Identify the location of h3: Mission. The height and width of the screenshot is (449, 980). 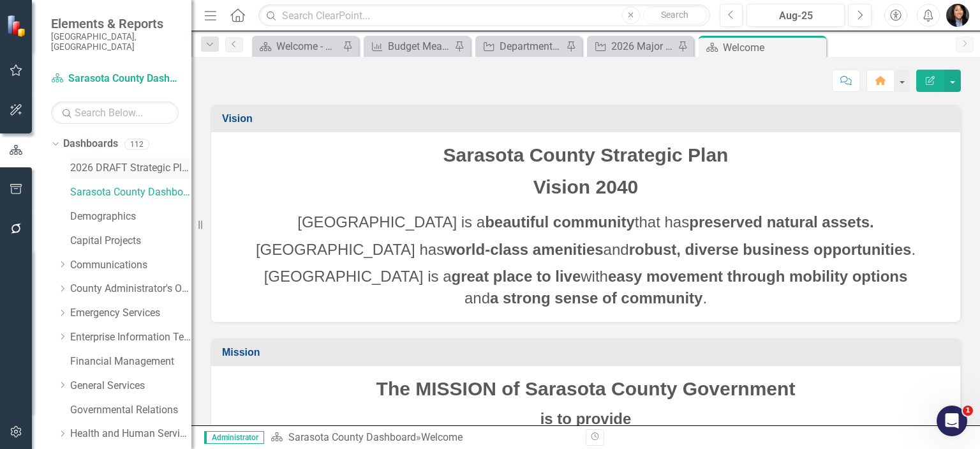
(588, 352).